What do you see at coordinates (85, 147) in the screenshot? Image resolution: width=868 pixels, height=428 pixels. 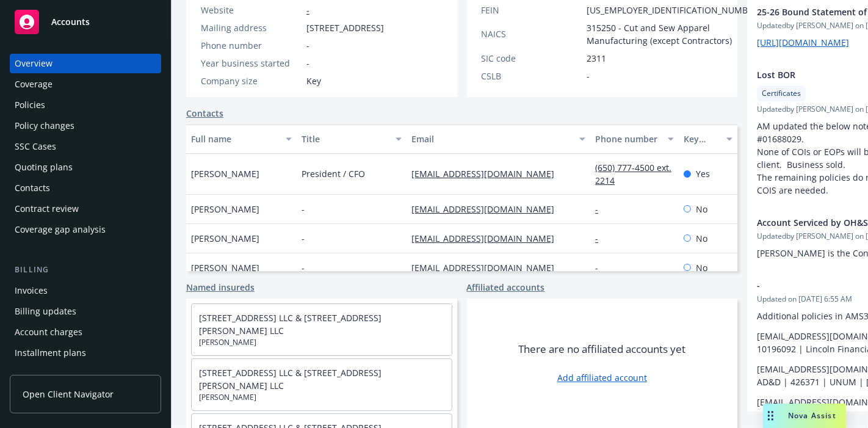 I see `a: SSC Cases` at bounding box center [85, 147].